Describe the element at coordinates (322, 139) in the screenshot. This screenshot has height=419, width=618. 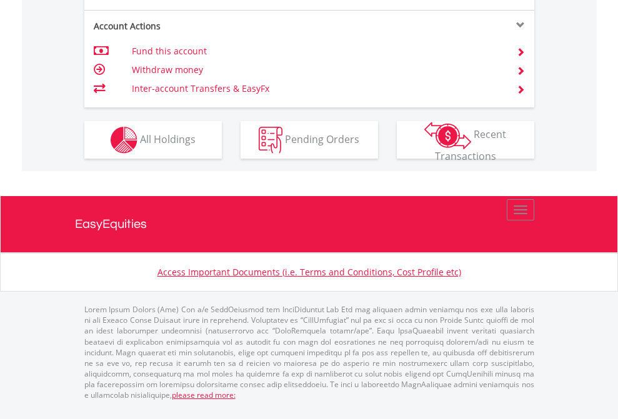
I see `span: Pending Orders` at that location.